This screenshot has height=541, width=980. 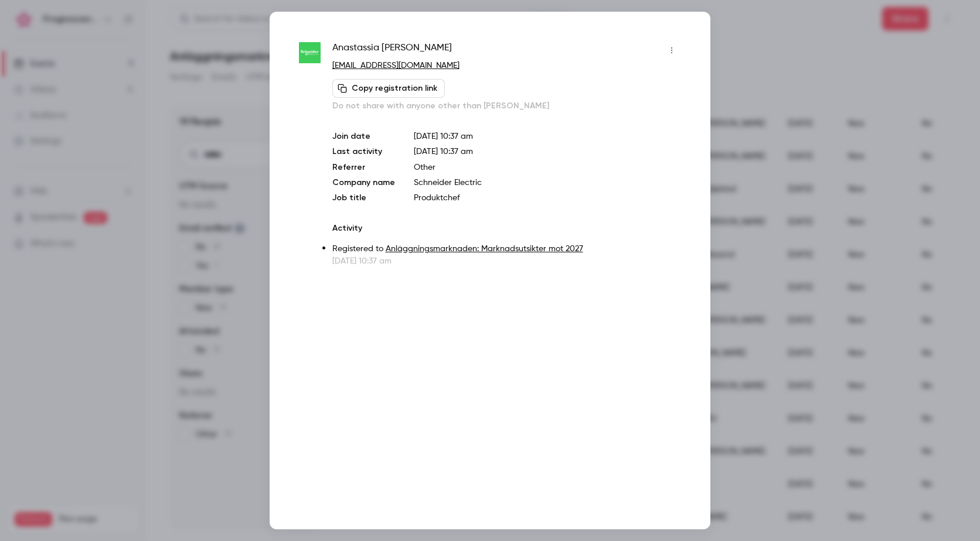 What do you see at coordinates (363, 168) in the screenshot?
I see `p: Referrer` at bounding box center [363, 168].